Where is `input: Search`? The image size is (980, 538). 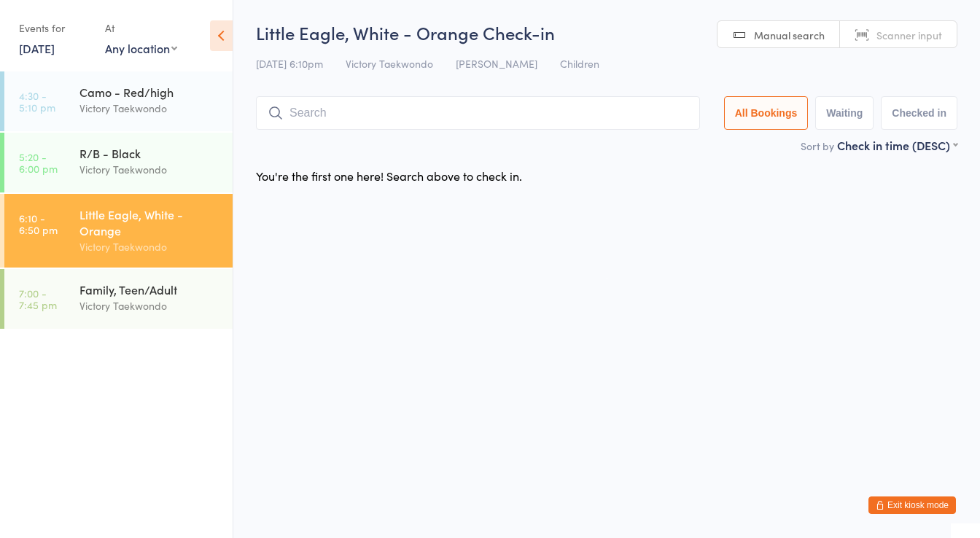 input: Search is located at coordinates (478, 113).